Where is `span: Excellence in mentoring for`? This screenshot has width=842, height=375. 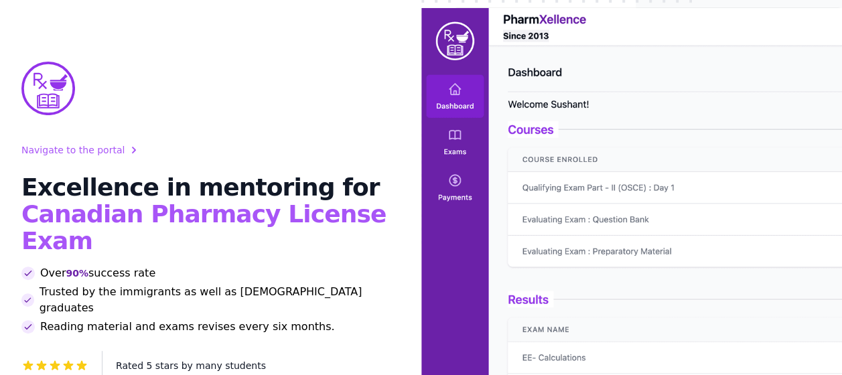 span: Excellence in mentoring for is located at coordinates (200, 187).